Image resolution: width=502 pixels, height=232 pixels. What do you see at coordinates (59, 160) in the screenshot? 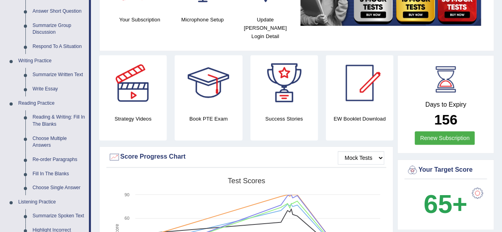
I see `a: Re-order Paragraphs` at bounding box center [59, 160].